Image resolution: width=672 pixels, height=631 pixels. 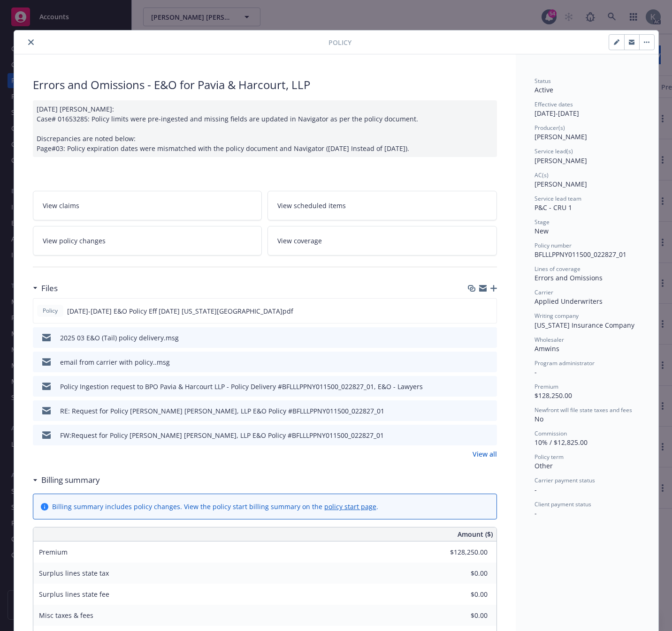 What do you see at coordinates (549, 457) in the screenshot?
I see `span: Policy term` at bounding box center [549, 457].